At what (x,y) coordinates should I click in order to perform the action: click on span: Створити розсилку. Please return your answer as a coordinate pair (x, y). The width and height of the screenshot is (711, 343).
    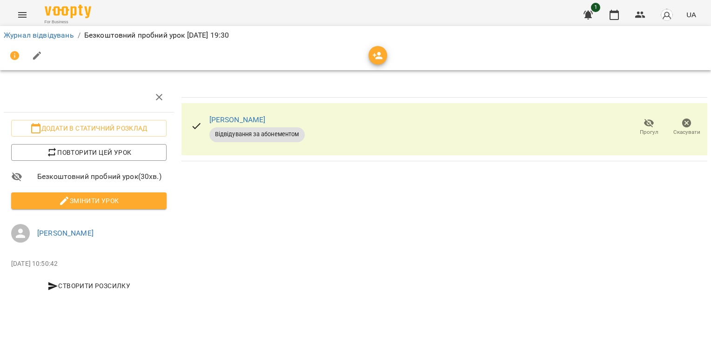
    Looking at the image, I should click on (89, 286).